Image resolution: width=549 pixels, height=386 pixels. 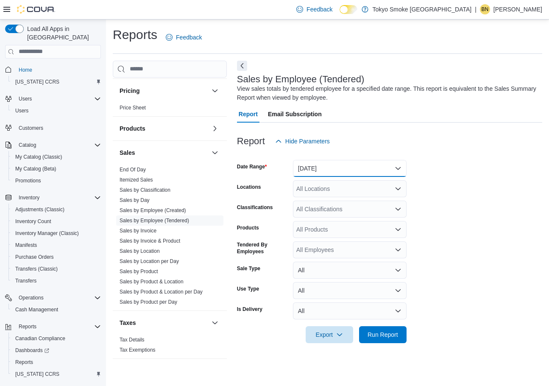 What do you see at coordinates (53, 128) in the screenshot?
I see `button: Customers` at bounding box center [53, 128].